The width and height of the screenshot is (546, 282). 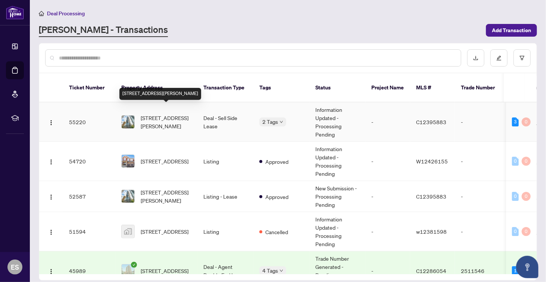 What do you see at coordinates (476, 58) in the screenshot?
I see `button: download` at bounding box center [476, 58].